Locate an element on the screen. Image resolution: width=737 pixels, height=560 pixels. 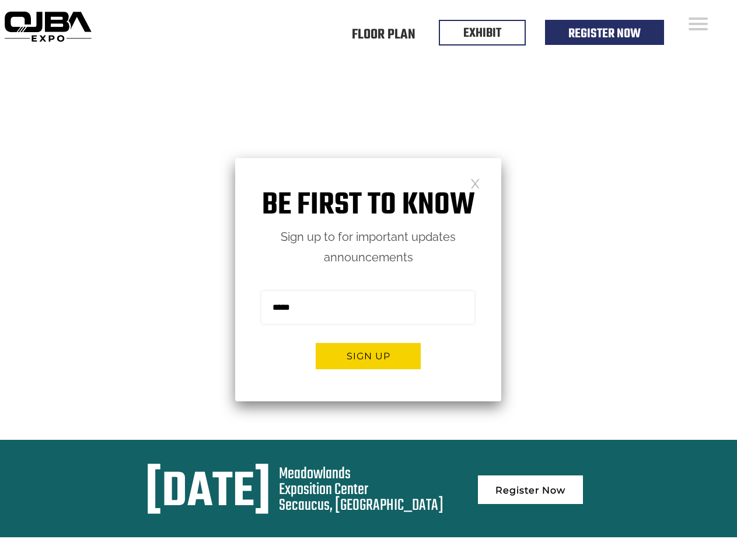
a: Close is located at coordinates (475, 183).